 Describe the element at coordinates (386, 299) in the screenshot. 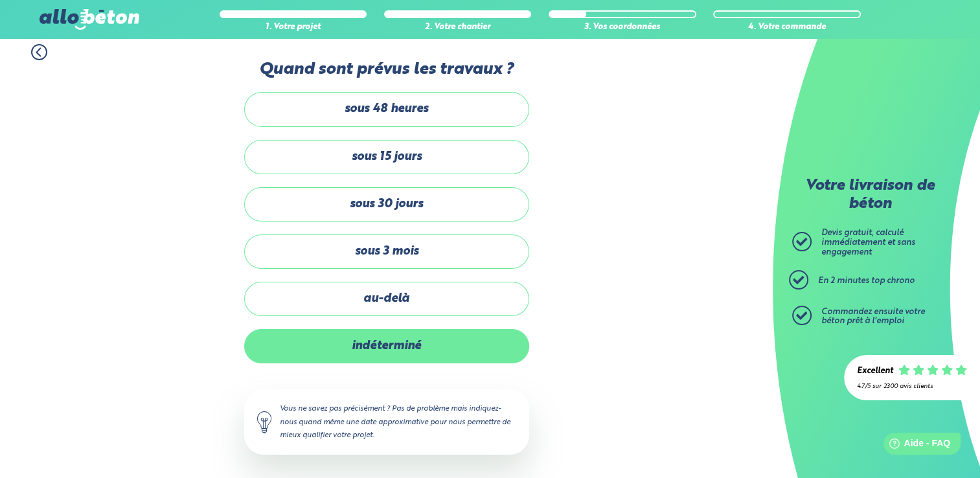

I see `label: au-delà` at that location.